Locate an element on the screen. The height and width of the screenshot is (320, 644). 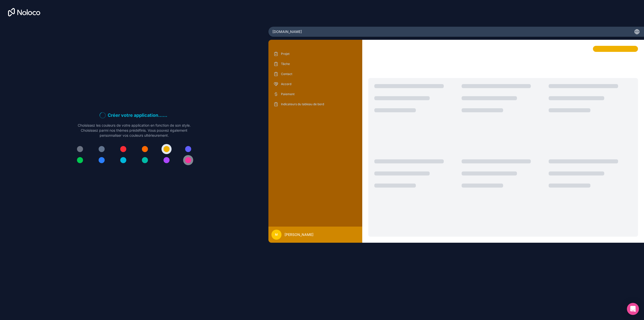
font: M is located at coordinates (276, 234).